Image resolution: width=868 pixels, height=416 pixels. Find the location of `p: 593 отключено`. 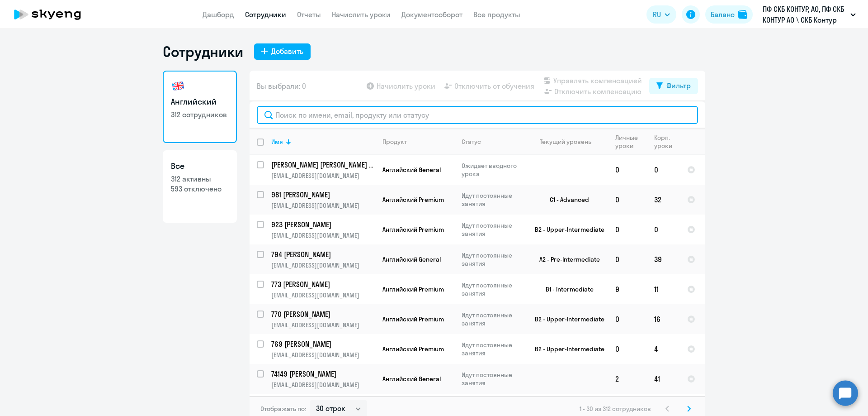

p: 593 отключено is located at coordinates (200, 189).